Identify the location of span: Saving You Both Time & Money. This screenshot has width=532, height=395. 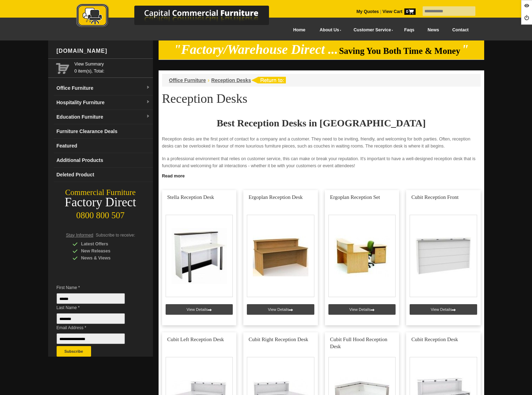
(400, 51).